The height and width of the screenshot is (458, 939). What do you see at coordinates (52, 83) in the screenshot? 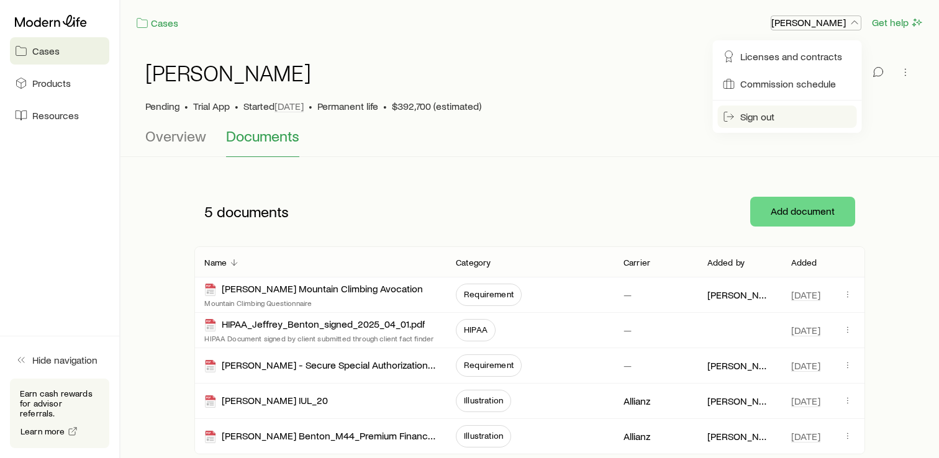
I see `span: Products` at bounding box center [52, 83].